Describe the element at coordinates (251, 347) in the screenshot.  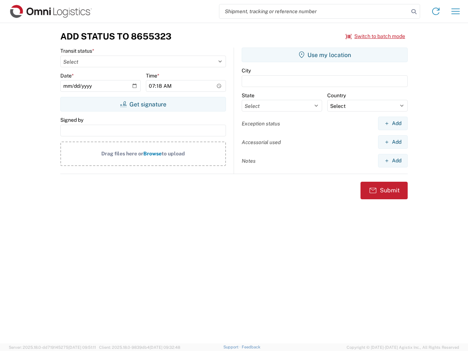
I see `a: Feedback` at that location.